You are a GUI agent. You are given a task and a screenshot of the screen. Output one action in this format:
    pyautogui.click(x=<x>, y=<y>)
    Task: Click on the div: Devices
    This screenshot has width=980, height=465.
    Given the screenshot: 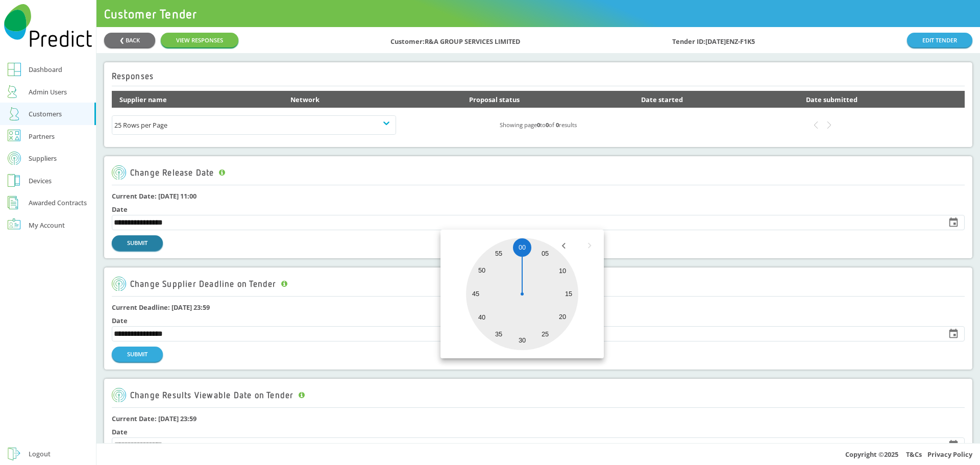 What is the action you would take?
    pyautogui.click(x=40, y=181)
    